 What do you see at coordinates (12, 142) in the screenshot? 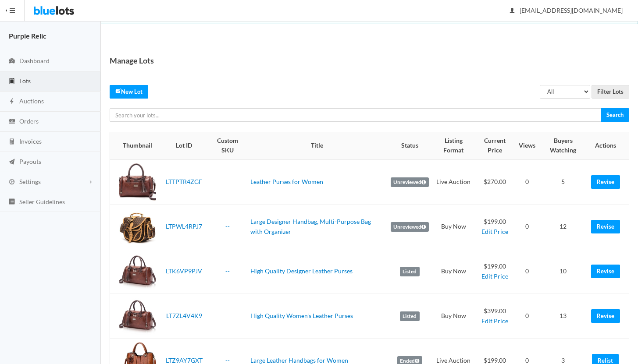
I see `ion-icon: calculator` at bounding box center [12, 142].